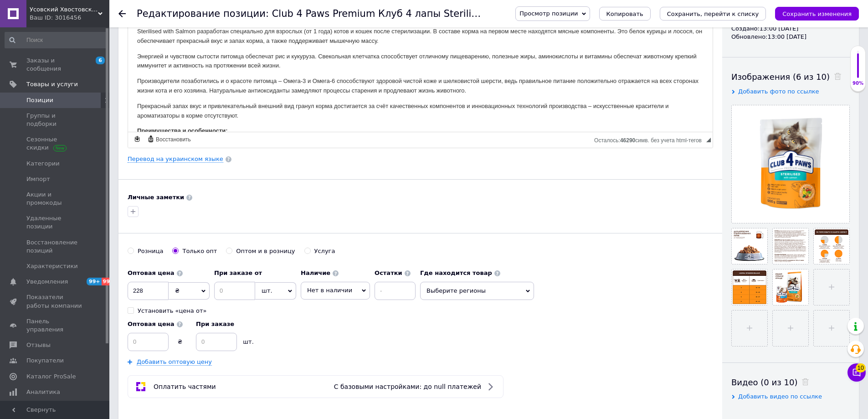 The height and width of the screenshot is (419, 868). What do you see at coordinates (43, 392) in the screenshot?
I see `span: Аналитика` at bounding box center [43, 392].